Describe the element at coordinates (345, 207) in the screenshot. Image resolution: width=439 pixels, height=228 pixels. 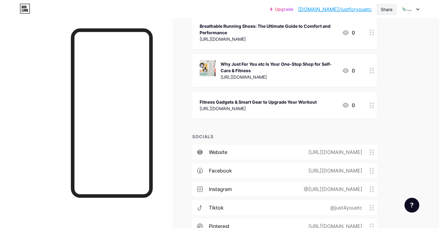
I see `div: @just4youetc` at that location.